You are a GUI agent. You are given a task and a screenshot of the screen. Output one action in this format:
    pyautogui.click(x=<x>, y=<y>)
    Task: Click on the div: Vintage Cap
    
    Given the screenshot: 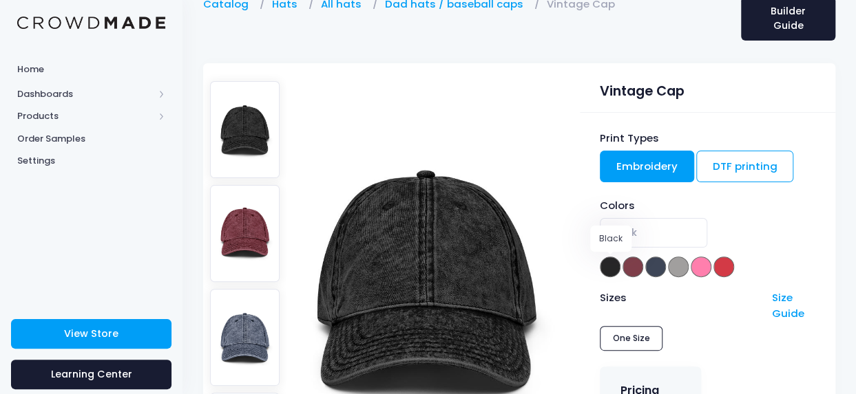 What is the action you would take?
    pyautogui.click(x=707, y=87)
    